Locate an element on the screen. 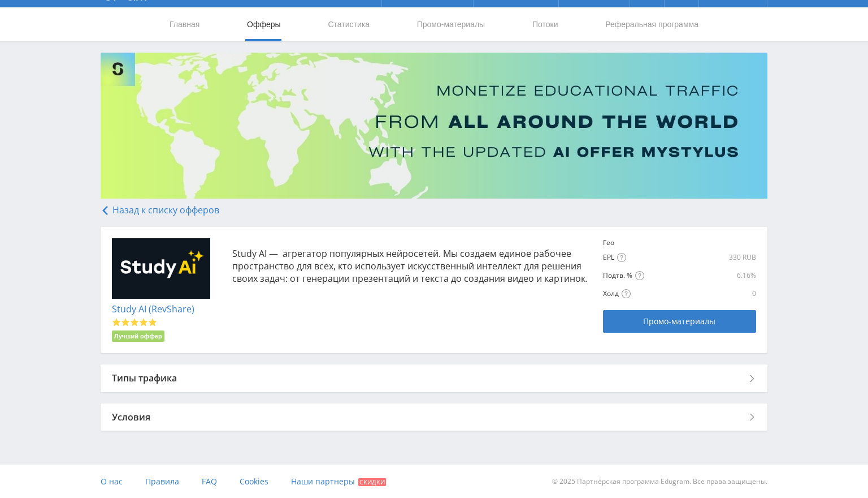  span: О нас is located at coordinates (111, 481).